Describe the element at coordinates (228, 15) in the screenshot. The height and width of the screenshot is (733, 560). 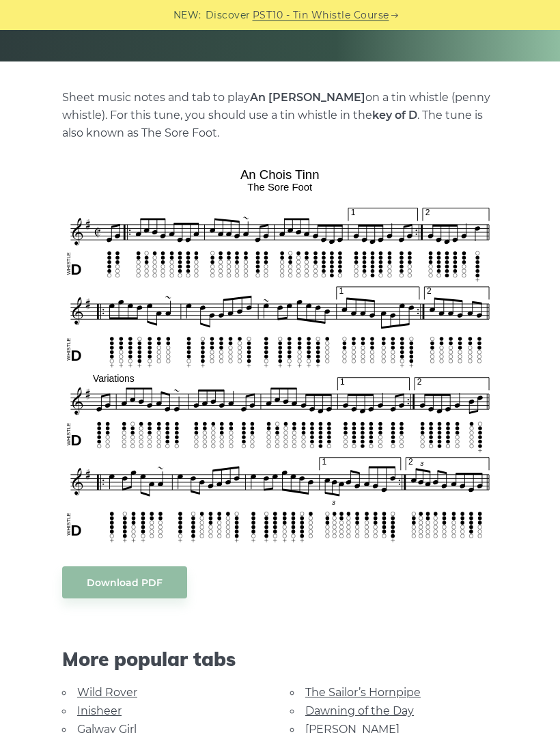
I see `span: Discover` at that location.